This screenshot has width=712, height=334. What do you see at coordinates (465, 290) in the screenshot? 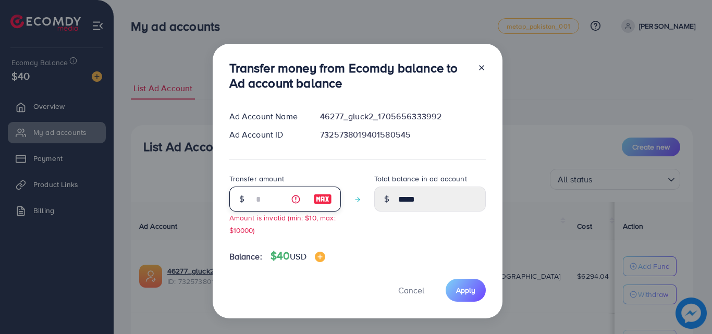
I see `span: Apply` at bounding box center [465, 290].